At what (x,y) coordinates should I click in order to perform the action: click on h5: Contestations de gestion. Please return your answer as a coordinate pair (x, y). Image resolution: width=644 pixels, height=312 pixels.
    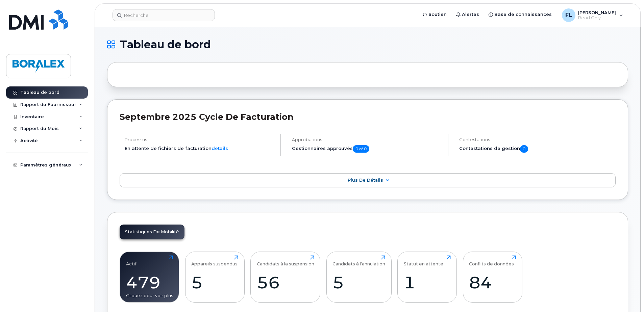
    Looking at the image, I should click on (537, 149).